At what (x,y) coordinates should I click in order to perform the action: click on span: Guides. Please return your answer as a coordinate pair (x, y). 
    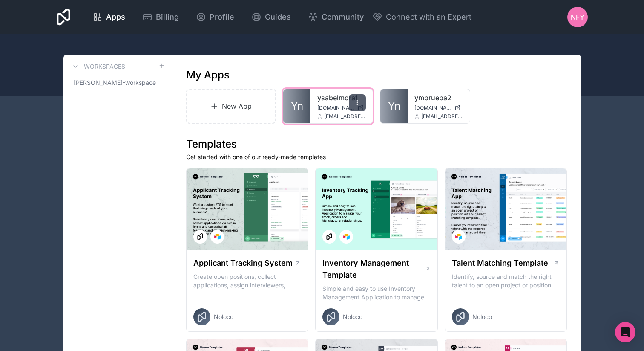
    Looking at the image, I should click on (278, 17).